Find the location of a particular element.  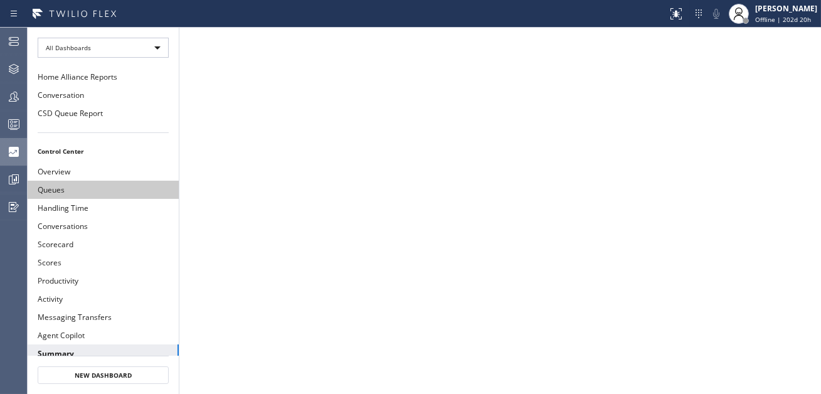

button: Scorecard is located at coordinates (103, 244).